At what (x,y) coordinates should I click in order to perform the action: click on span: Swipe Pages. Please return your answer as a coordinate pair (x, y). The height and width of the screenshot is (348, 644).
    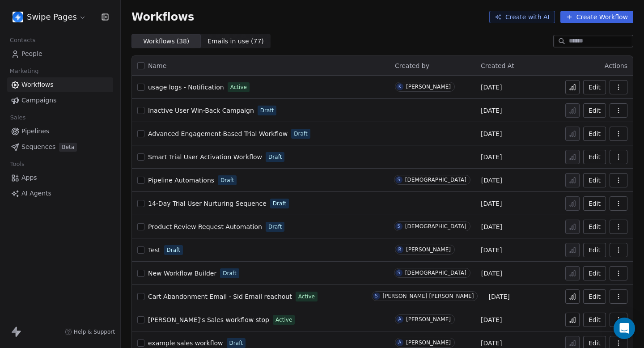
    Looking at the image, I should click on (52, 17).